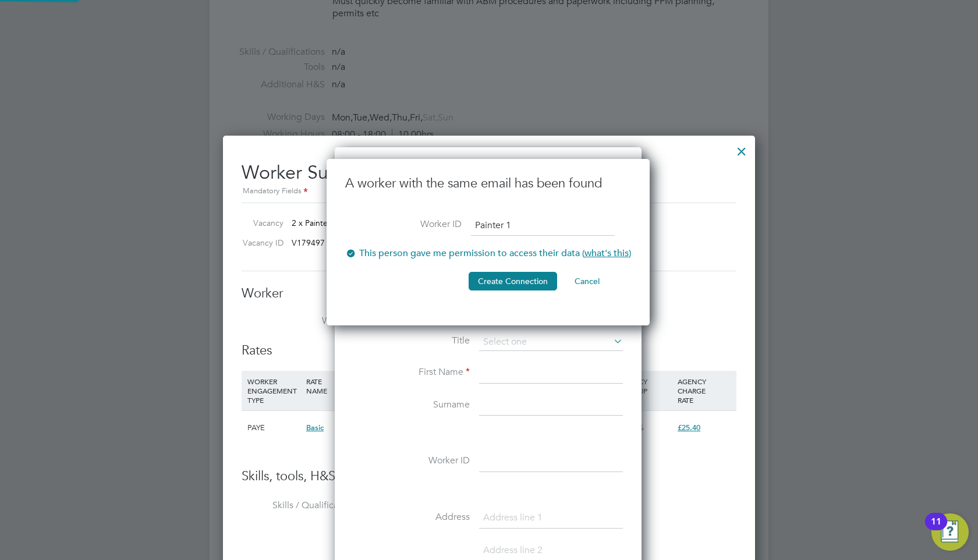 The width and height of the screenshot is (978, 560). What do you see at coordinates (489, 293) in the screenshot?
I see `h3: Worker` at bounding box center [489, 293].